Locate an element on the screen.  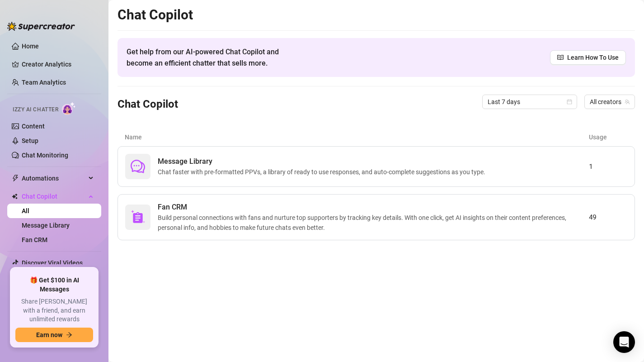
span: Last 7 days is located at coordinates (530, 101).